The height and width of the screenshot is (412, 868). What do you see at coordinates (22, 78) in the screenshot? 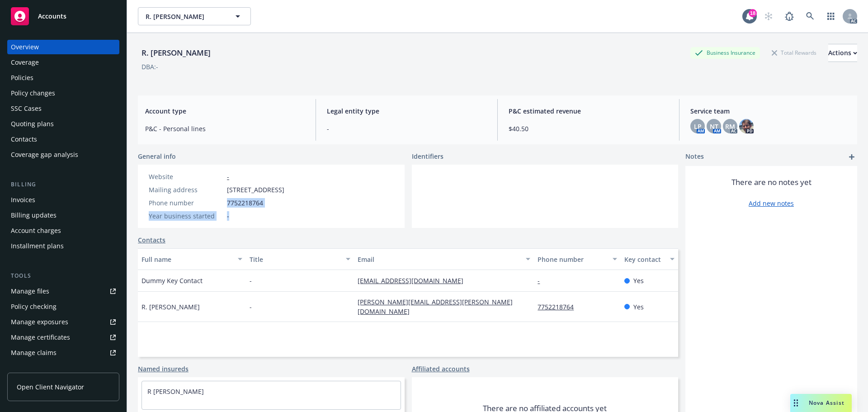
I see `div: Policies` at bounding box center [22, 78].